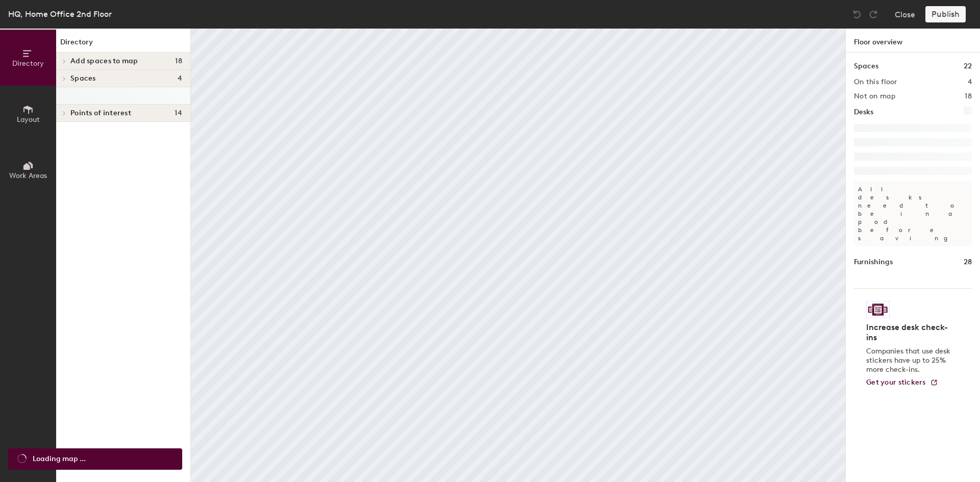 Image resolution: width=980 pixels, height=482 pixels. What do you see at coordinates (864, 113) in the screenshot?
I see `h1: Desks` at bounding box center [864, 113].